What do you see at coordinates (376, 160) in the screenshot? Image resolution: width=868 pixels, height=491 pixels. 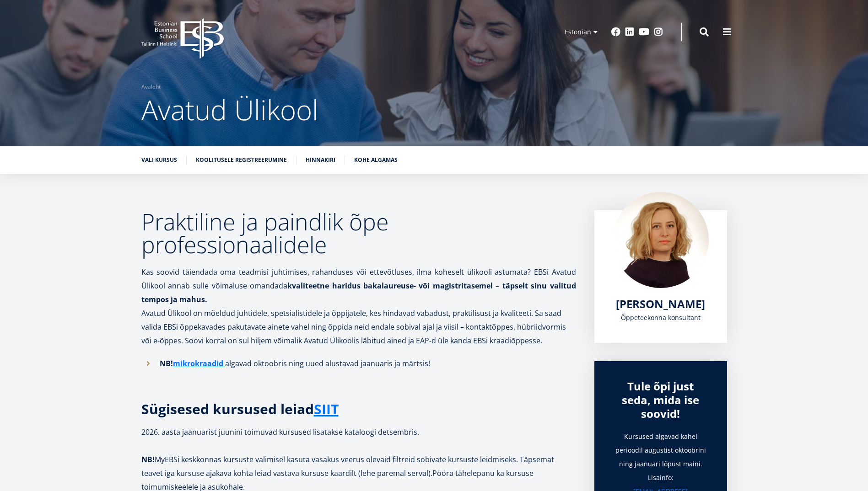 I see `a: Kohe algamas` at bounding box center [376, 160].